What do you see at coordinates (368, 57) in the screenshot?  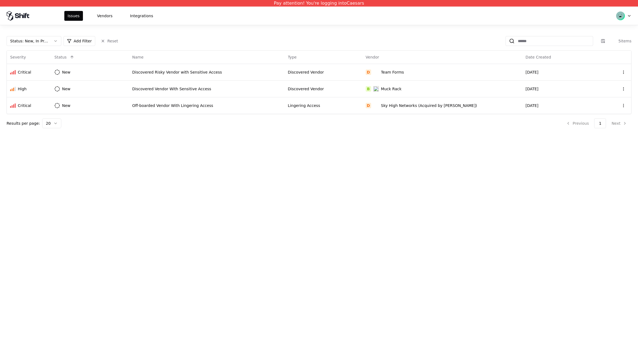 I see `div: Vendor` at bounding box center [368, 57].